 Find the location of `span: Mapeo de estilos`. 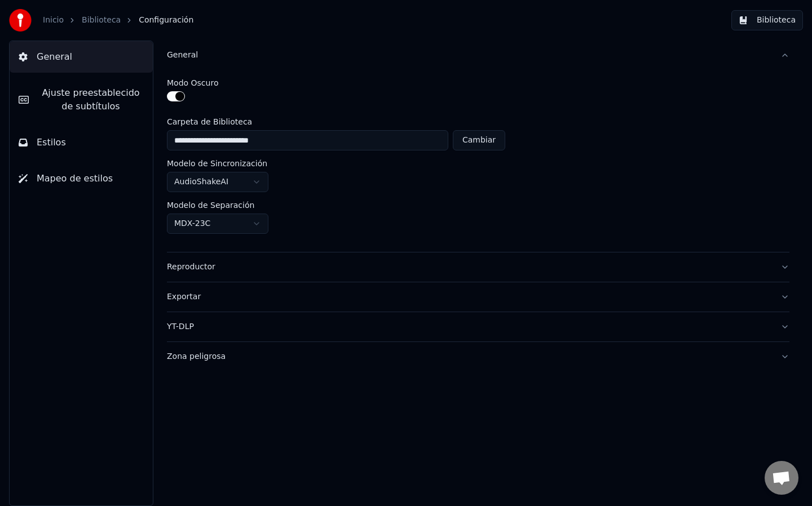

span: Mapeo de estilos is located at coordinates (74, 179).